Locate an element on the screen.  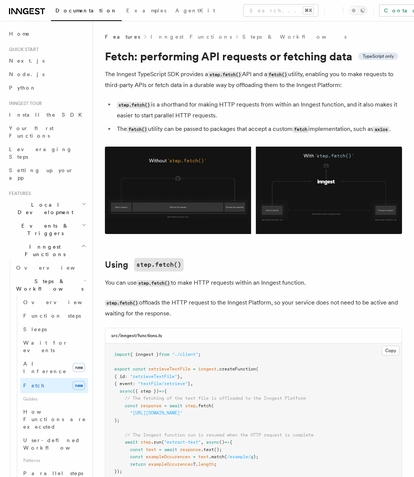
a: Fetchnew is located at coordinates (54, 386).